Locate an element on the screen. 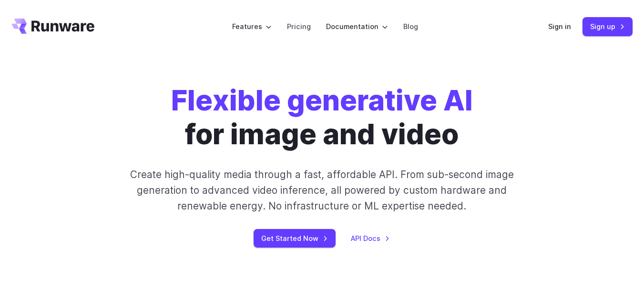  a: Blog is located at coordinates (410, 26).